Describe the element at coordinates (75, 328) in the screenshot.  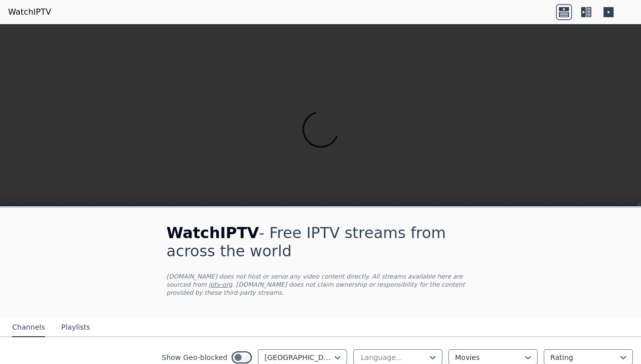
I see `button: Playlists` at that location.